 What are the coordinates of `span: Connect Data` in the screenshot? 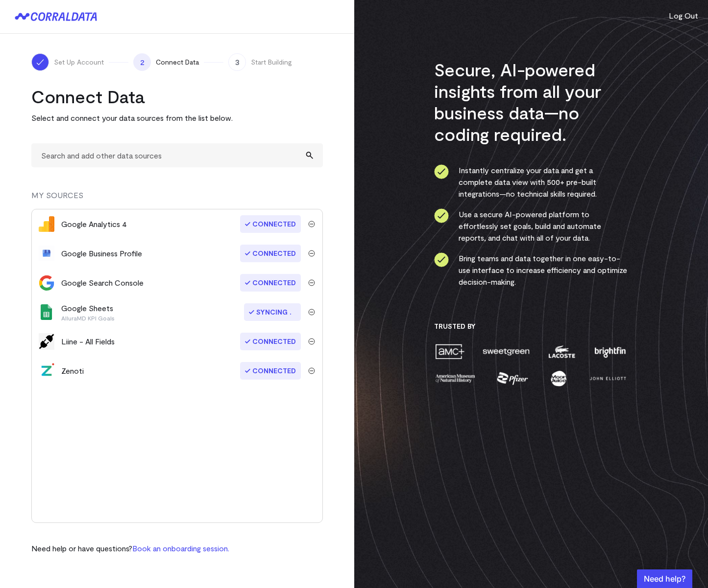 It's located at (177, 62).